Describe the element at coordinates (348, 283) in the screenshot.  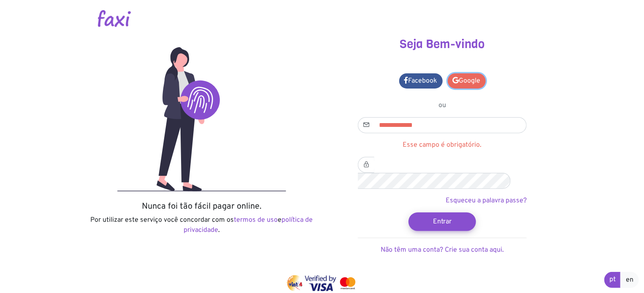
I see `img: mastercard` at that location.